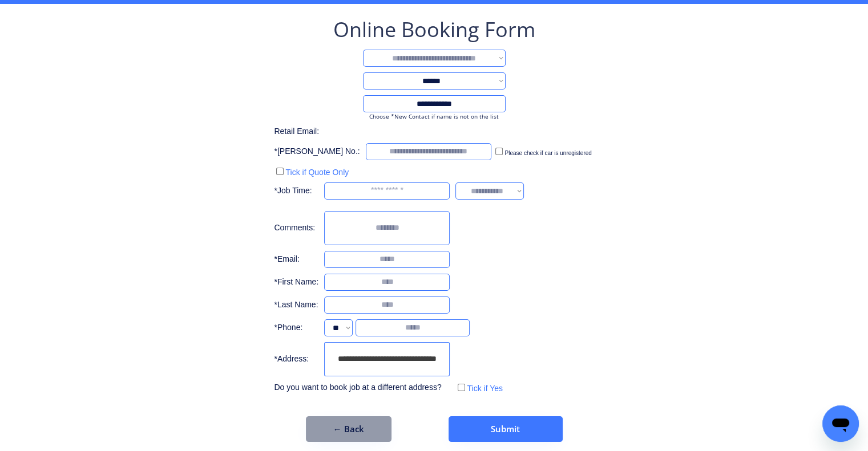 The width and height of the screenshot is (868, 451). I want to click on label: Tick if Yes, so click(484, 388).